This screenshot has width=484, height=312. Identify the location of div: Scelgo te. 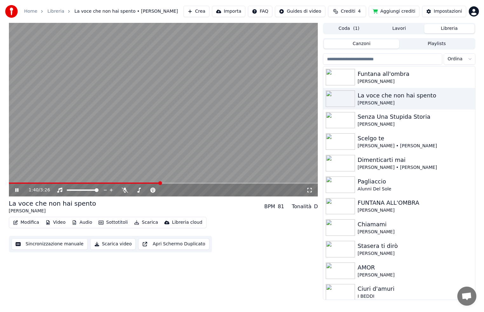
(415, 139).